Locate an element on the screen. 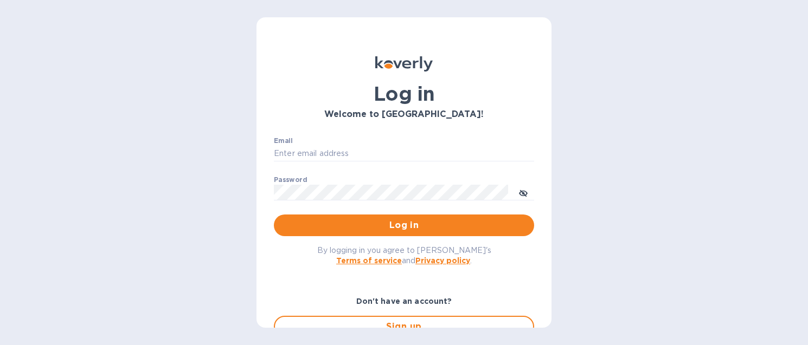  span: Log in is located at coordinates (404, 226).